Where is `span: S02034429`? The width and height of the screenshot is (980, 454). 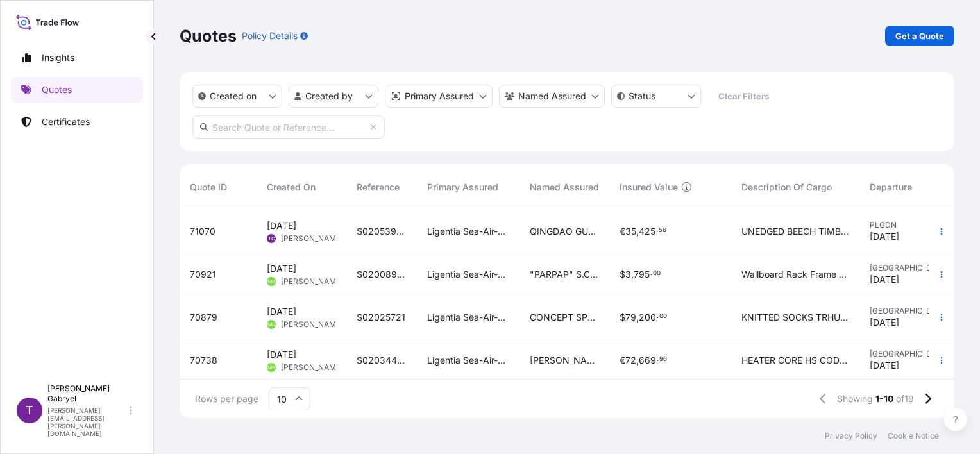 span: S02034429 is located at coordinates (381, 361).